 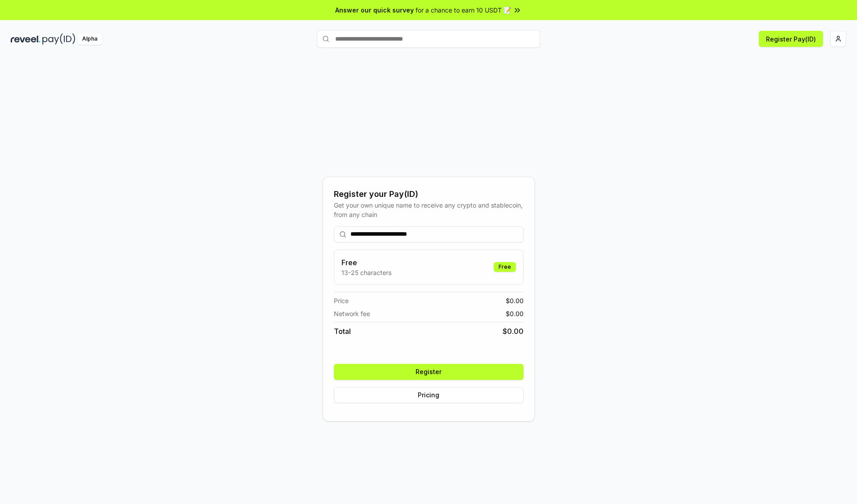 What do you see at coordinates (90, 39) in the screenshot?
I see `div: Alpha` at bounding box center [90, 39].